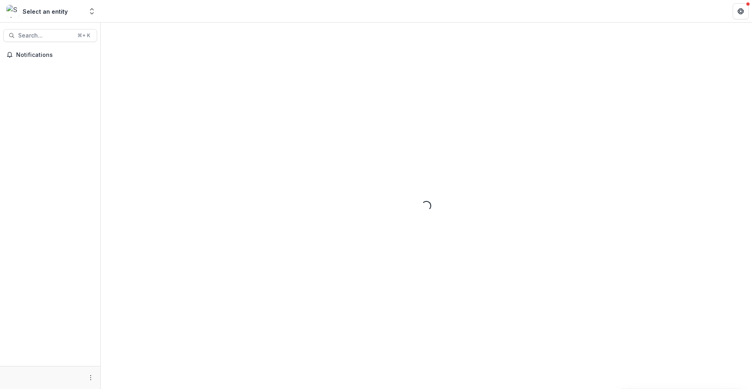 This screenshot has height=389, width=752. What do you see at coordinates (45, 11) in the screenshot?
I see `div: Select an entity` at bounding box center [45, 11].